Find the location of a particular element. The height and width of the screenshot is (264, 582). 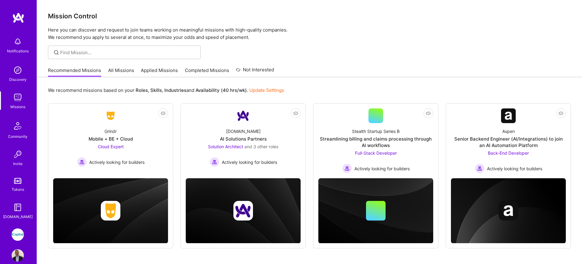

span: Back-End Developer is located at coordinates (509, 153).